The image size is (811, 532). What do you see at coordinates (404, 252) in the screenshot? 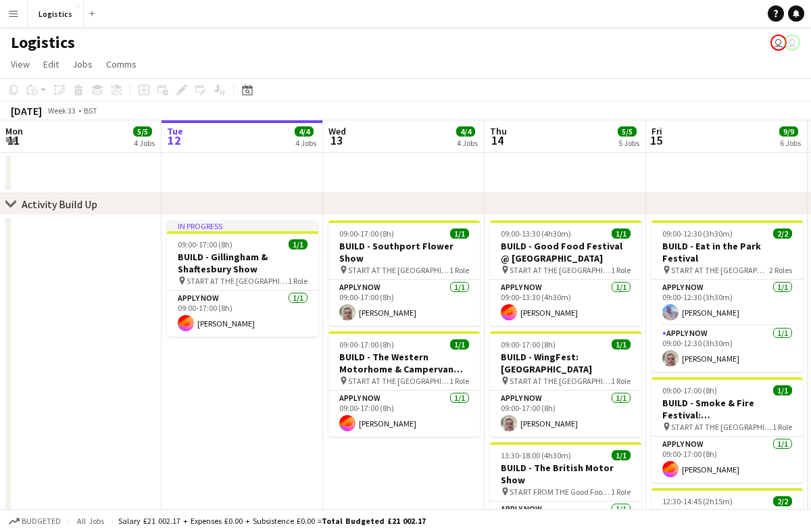
I see `h3: BUILD - Southport Flower Show` at bounding box center [404, 252].